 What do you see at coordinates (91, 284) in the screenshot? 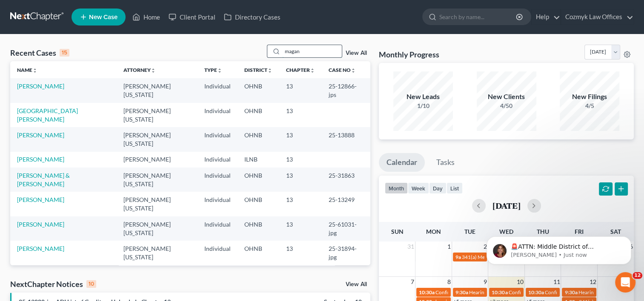
I see `div: 10` at bounding box center [91, 284].